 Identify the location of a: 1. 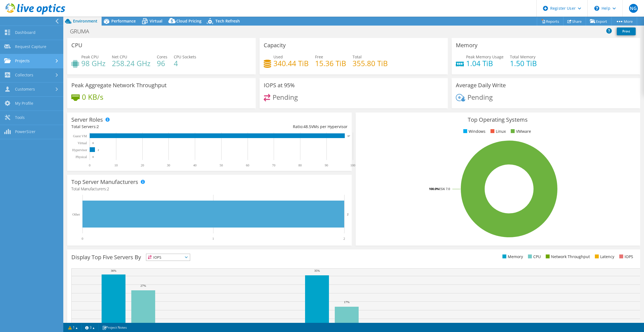
(73, 327).